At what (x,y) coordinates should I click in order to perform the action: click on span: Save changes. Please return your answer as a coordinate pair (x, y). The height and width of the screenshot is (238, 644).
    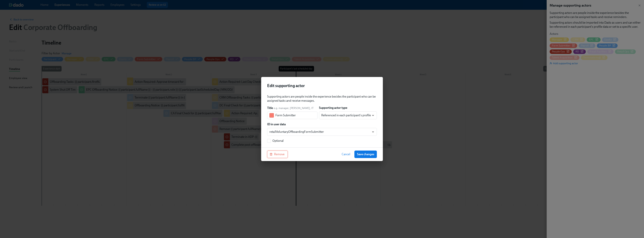
    Looking at the image, I should click on (366, 154).